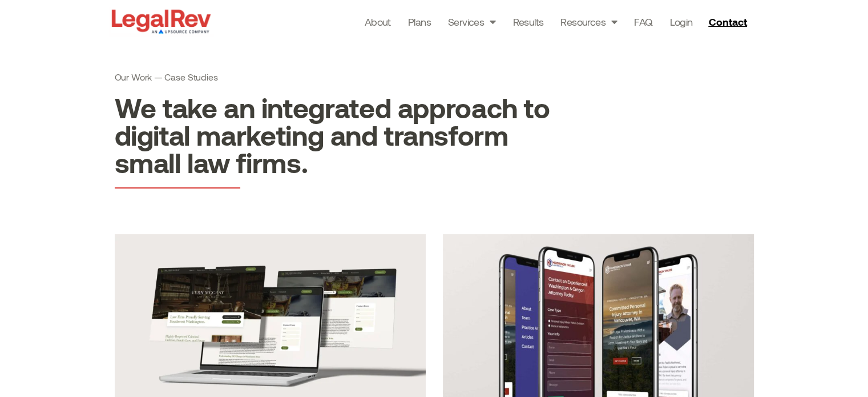 The image size is (868, 397). What do you see at coordinates (377, 22) in the screenshot?
I see `a: About` at bounding box center [377, 22].